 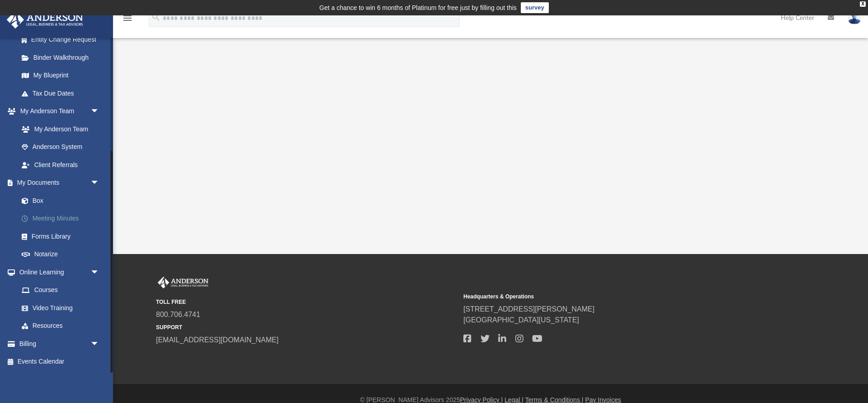 What do you see at coordinates (854, 17) in the screenshot?
I see `img: User Pic` at bounding box center [854, 17].